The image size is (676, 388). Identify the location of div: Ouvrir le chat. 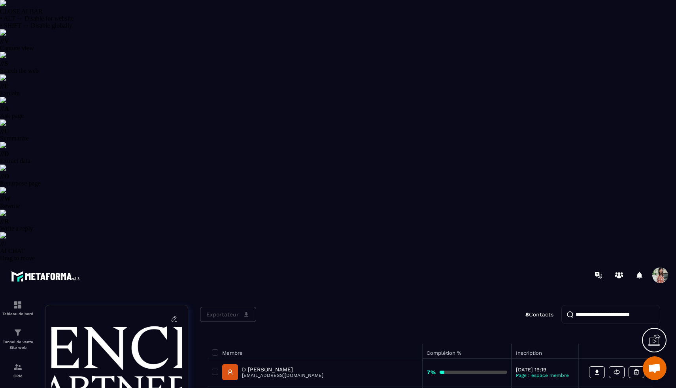
(655, 368).